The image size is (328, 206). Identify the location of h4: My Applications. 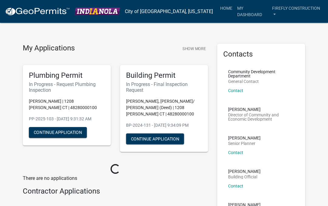
(49, 48).